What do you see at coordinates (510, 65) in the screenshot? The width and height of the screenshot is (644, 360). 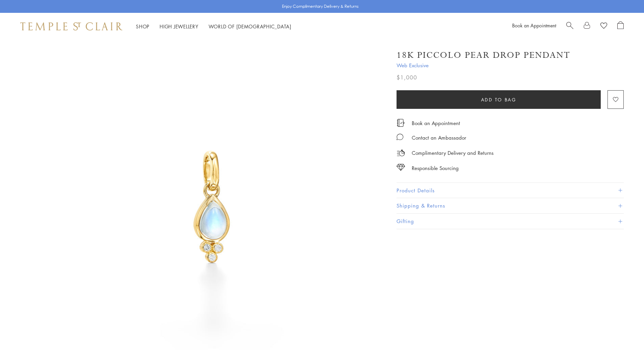 I see `span: Web Exclusive` at bounding box center [510, 65].